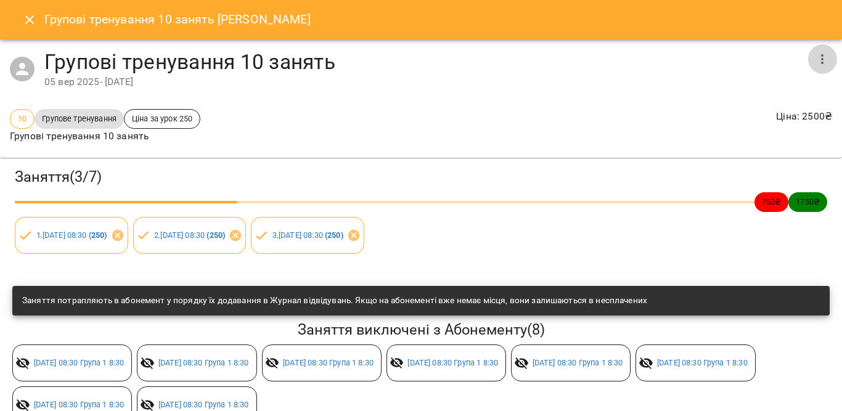  I want to click on h5: Заняття виключені з Абонементу ( 8 ), so click(421, 330).